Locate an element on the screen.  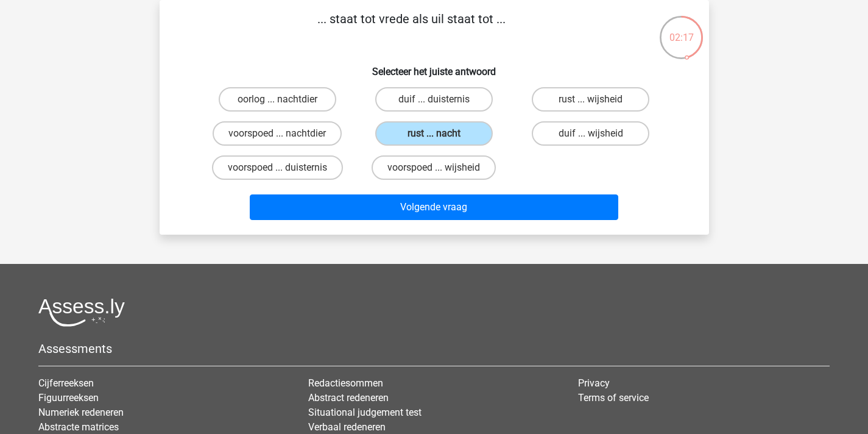
label: oorlog ... nachtdier is located at coordinates (277, 99).